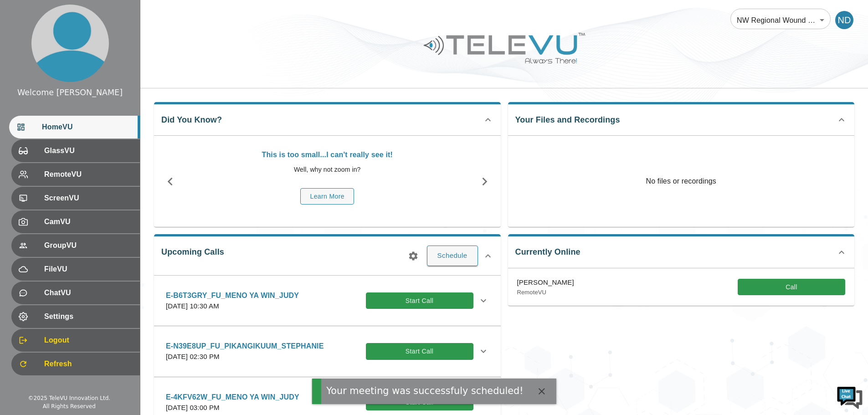  Describe the element at coordinates (453, 256) in the screenshot. I see `button: Schedule` at that location.